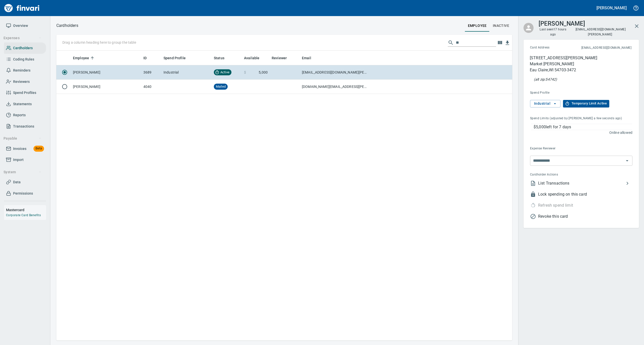 The image size is (644, 345). Describe the element at coordinates (553, 32) in the screenshot. I see `span: Last seen` at that location.